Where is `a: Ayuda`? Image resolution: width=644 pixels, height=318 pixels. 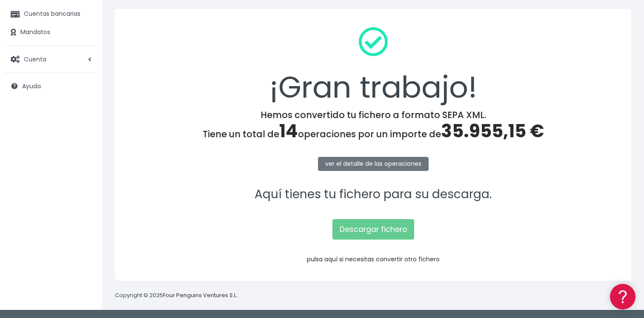
a: Ayuda is located at coordinates (51, 86).